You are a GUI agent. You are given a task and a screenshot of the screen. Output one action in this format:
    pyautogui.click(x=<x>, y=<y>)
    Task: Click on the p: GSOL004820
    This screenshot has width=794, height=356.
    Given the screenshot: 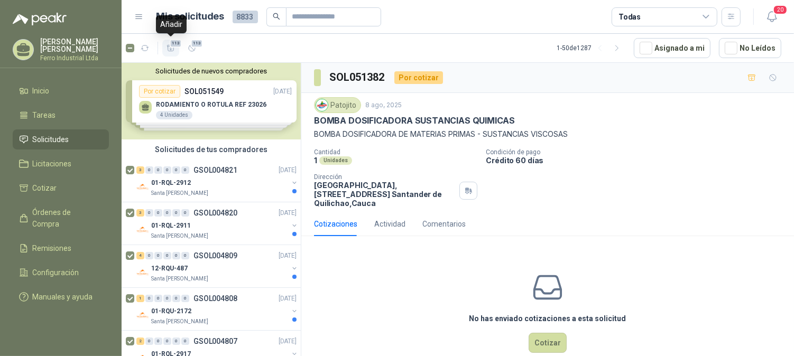 What is the action you would take?
    pyautogui.click(x=215, y=213)
    